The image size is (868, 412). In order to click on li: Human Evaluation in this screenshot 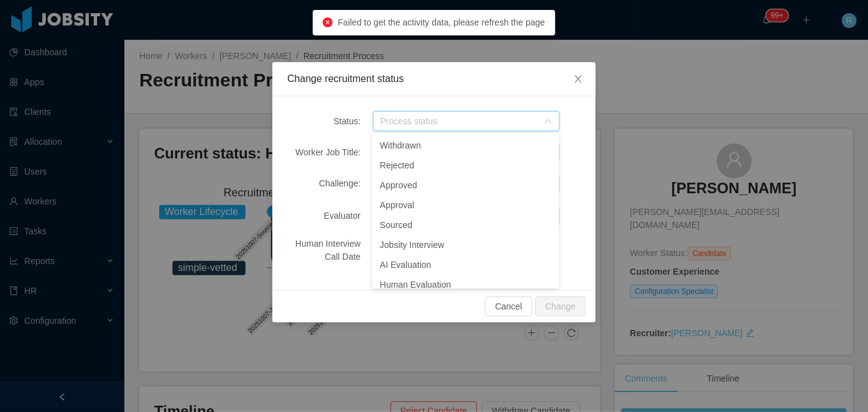, I will do `click(465, 285)`.